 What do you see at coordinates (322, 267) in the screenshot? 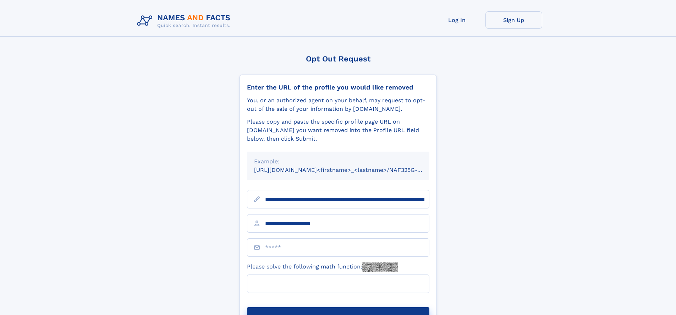
I see `label: Please solve the following math function:` at bounding box center [322, 267].